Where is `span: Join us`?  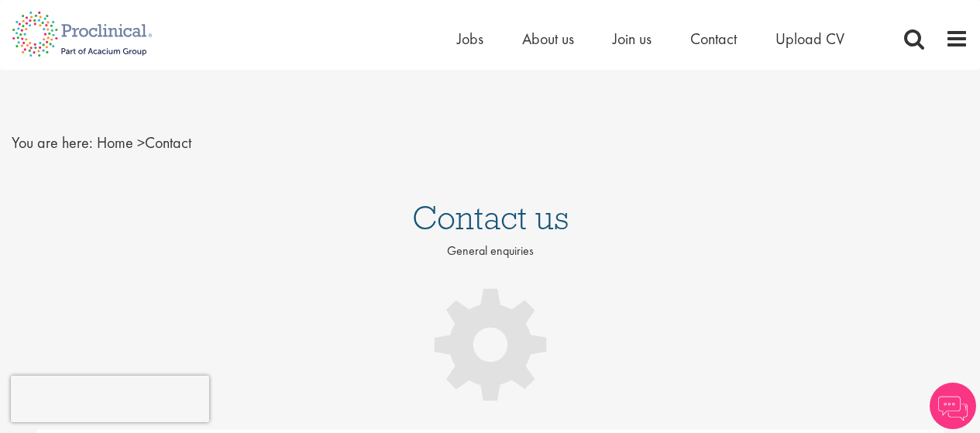 span: Join us is located at coordinates (632, 39).